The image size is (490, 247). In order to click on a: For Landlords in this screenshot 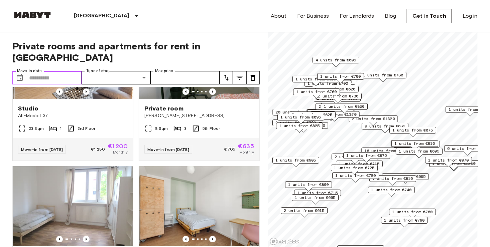, I will do `click(357, 16)`.